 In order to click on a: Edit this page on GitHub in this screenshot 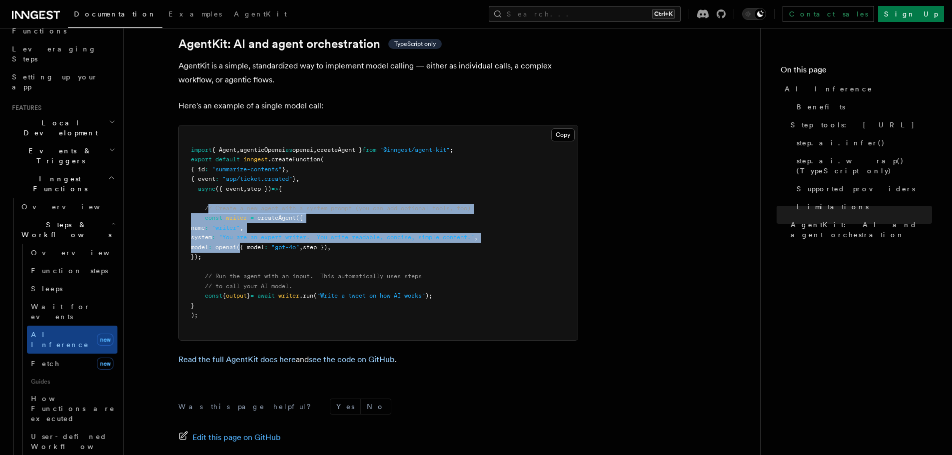, I will do `click(229, 438)`.